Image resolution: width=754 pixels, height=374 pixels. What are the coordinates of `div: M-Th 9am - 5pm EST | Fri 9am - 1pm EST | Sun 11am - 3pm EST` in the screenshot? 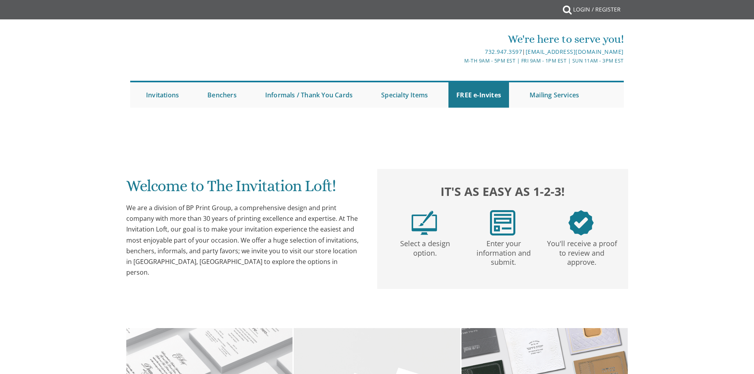 It's located at (460, 61).